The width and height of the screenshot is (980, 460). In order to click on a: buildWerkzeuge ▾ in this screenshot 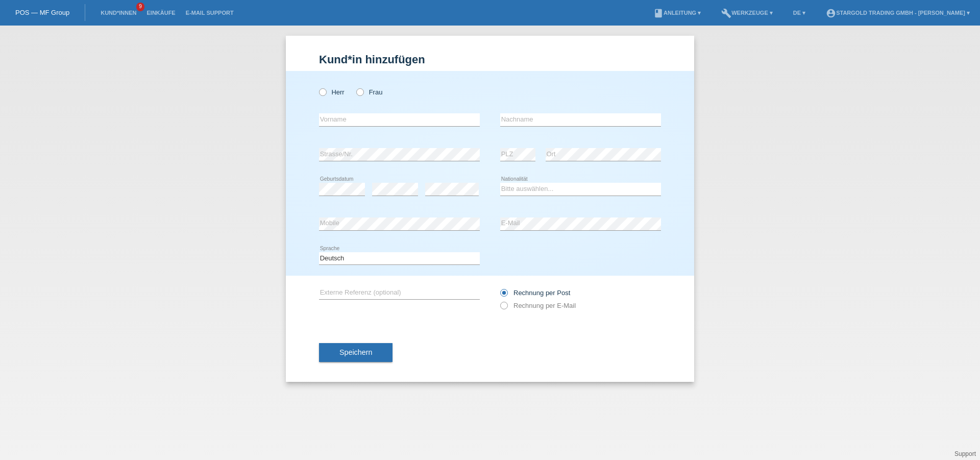, I will do `click(746, 13)`.